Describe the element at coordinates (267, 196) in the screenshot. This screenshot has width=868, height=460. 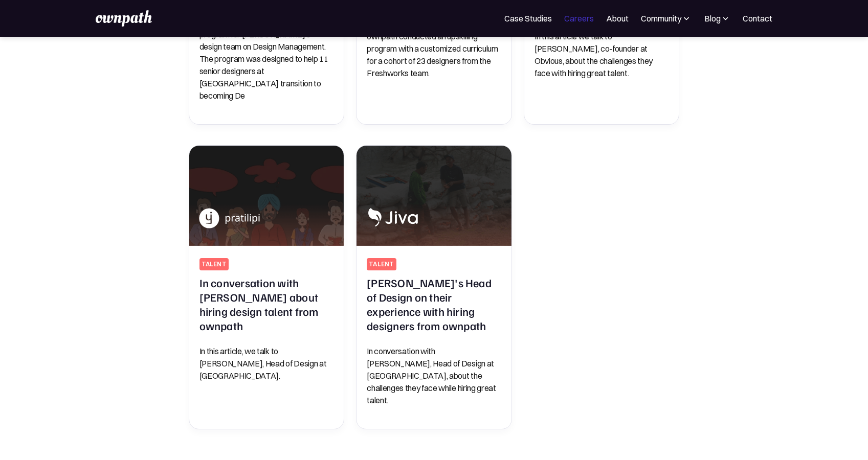
I see `img: In conversation with Pratilipi about hiring design talent from ownpath` at that location.